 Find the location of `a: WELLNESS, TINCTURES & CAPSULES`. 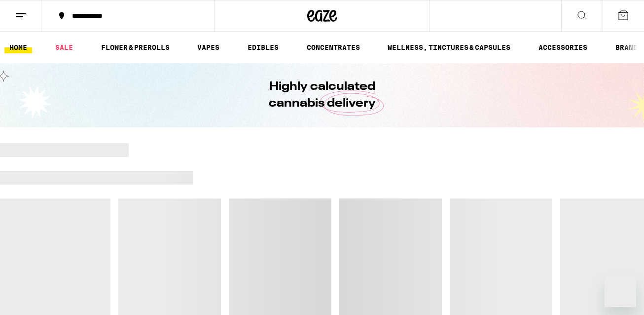

a: WELLNESS, TINCTURES & CAPSULES is located at coordinates (449, 48).